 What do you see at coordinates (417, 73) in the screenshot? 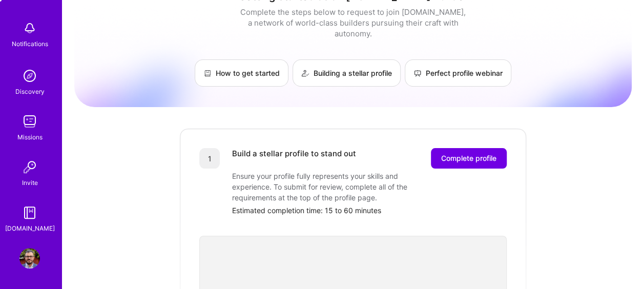
I see `img: Perfect profile webinar` at bounding box center [417, 73].